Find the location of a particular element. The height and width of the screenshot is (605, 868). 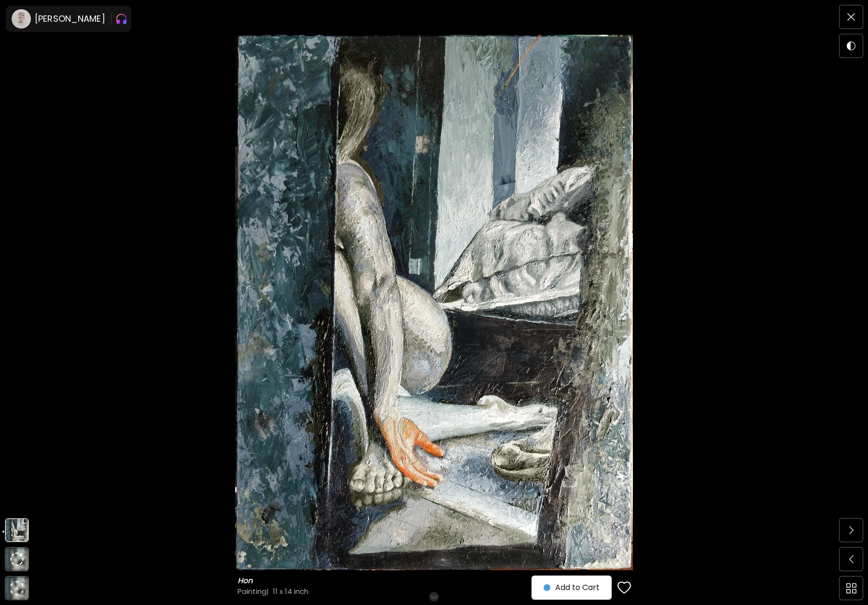

button: Add to Cart is located at coordinates (572, 588).